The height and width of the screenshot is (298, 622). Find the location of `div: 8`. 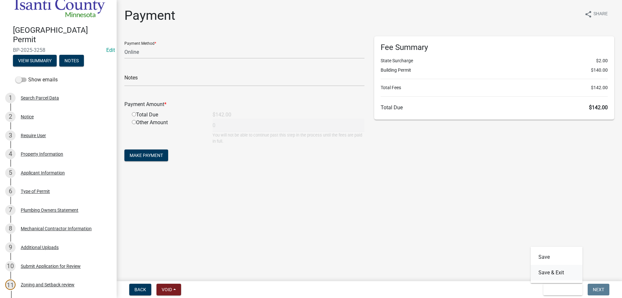

div: 8 is located at coordinates (10, 229).